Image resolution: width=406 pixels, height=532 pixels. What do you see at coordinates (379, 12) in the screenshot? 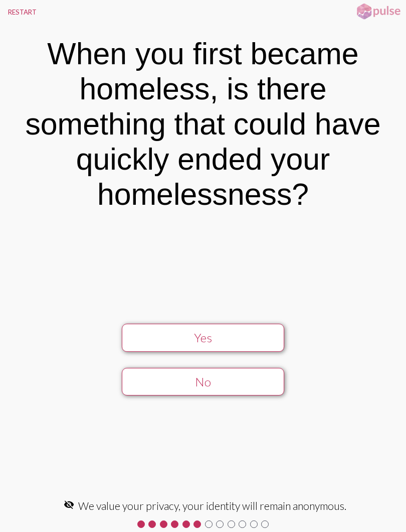
I see `img: pulsehorizontalsmall.png` at bounding box center [379, 12].